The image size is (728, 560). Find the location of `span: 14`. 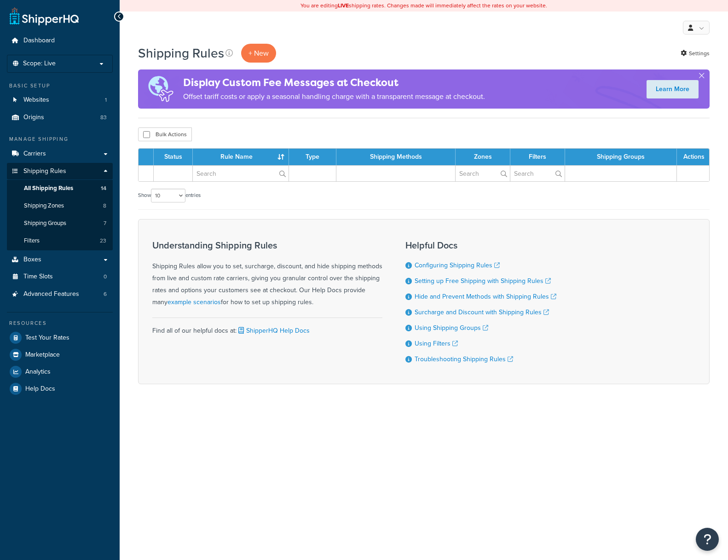

span: 14 is located at coordinates (104, 188).